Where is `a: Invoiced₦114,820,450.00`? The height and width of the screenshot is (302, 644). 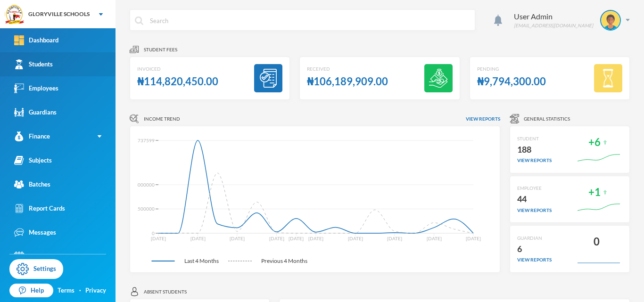
a: Invoiced₦114,820,450.00 is located at coordinates (210, 78).